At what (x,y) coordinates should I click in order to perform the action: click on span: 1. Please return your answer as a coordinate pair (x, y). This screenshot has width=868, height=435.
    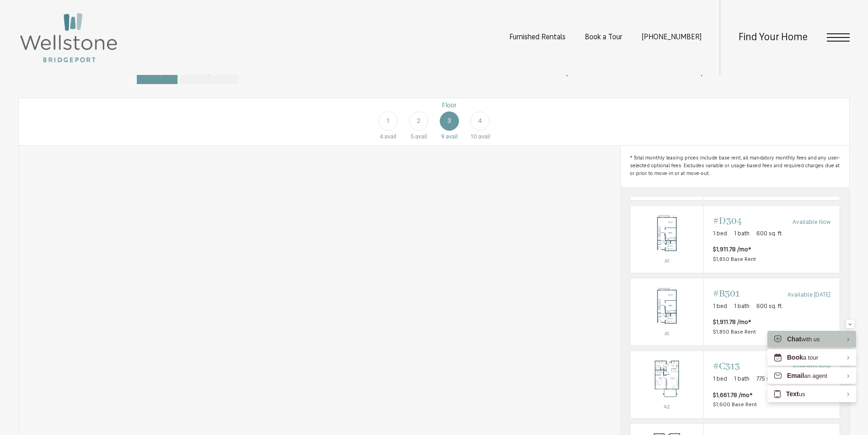
    Looking at the image, I should click on (388, 121).